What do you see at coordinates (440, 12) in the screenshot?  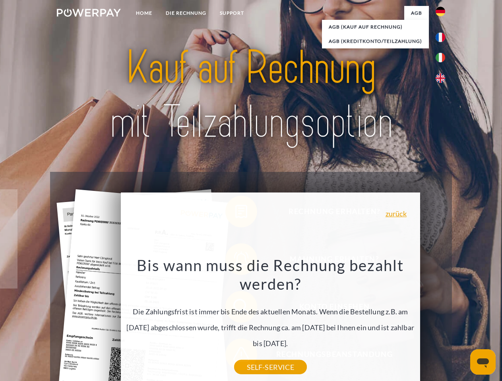 I see `img: de` at bounding box center [440, 12].